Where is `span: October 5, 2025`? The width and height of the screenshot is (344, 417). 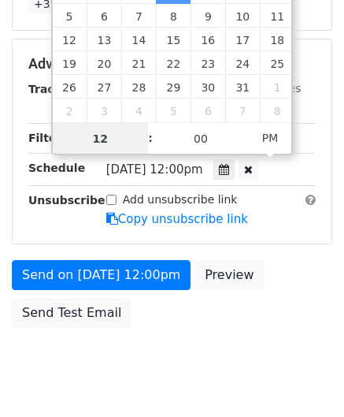
span: October 5, 2025 is located at coordinates (70, 16).